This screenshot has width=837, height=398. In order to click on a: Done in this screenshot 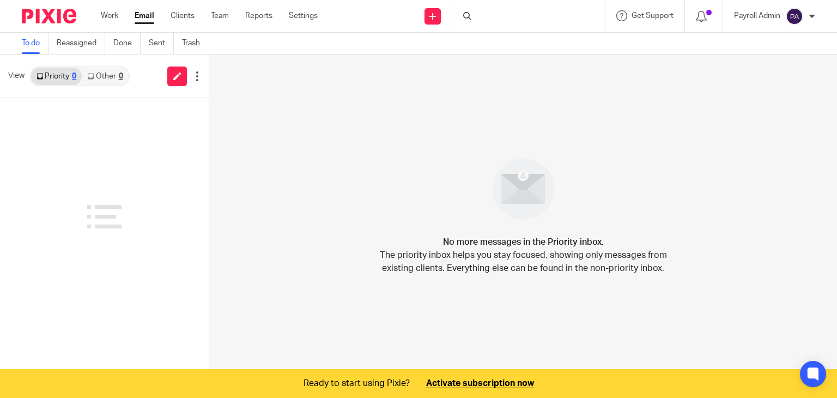, I will do `click(127, 43)`.